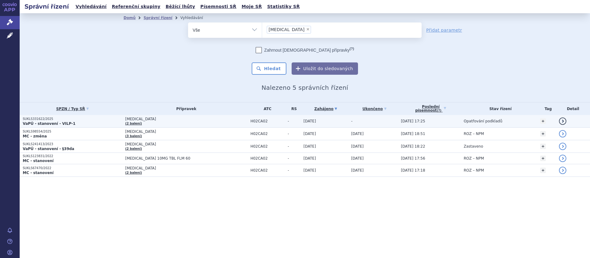  Describe the element at coordinates (49, 149) in the screenshot. I see `strong: VaPÚ - stanovení - §39da` at that location.